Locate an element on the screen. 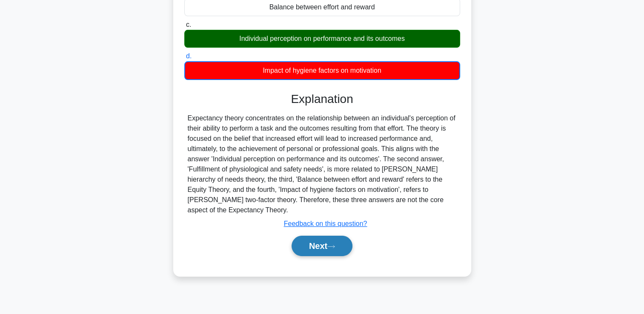 The width and height of the screenshot is (644, 314). a: Feedback on this question? is located at coordinates (326, 224).